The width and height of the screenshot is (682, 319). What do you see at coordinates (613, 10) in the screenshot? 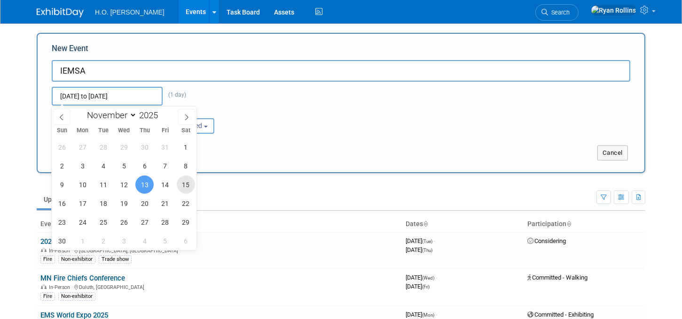
I see `img: Ryan Rollins` at bounding box center [613, 10].